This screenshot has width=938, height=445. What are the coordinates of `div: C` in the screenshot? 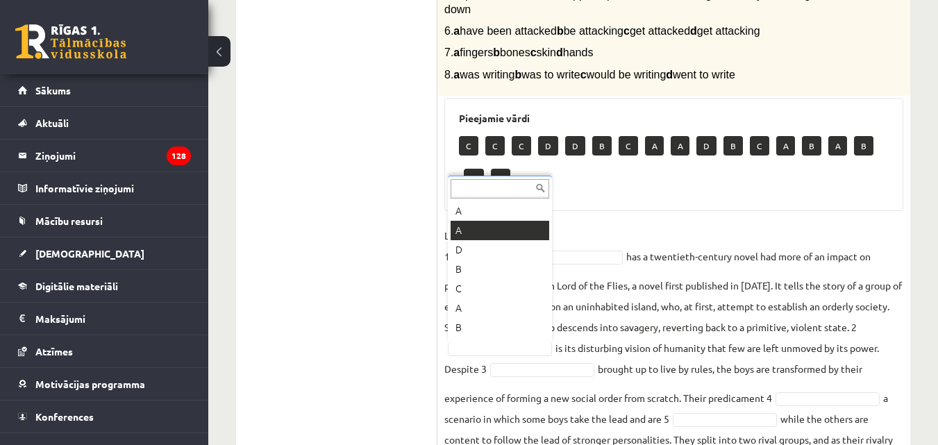 It's located at (500, 289).